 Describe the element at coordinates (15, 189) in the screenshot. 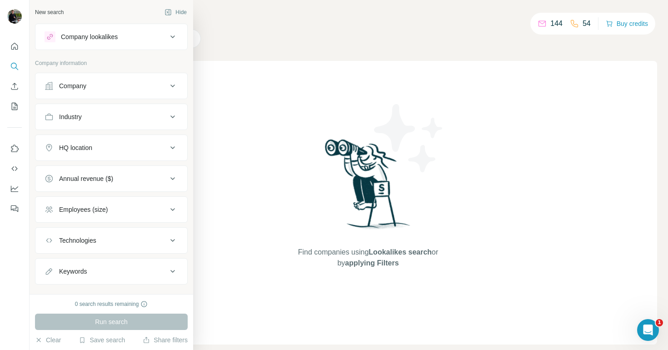

I see `button: Dashboard` at that location.